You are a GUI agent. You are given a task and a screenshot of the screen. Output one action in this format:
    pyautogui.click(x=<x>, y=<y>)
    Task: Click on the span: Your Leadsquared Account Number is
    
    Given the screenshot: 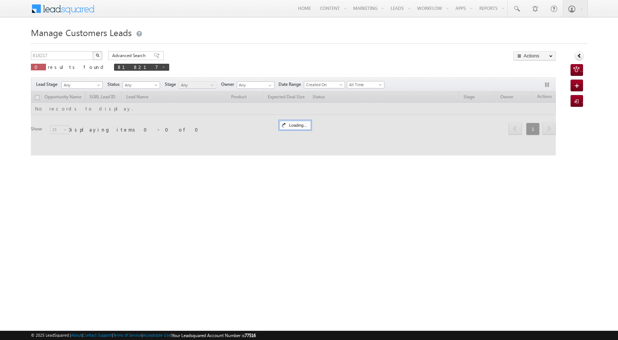 What is the action you would take?
    pyautogui.click(x=214, y=335)
    